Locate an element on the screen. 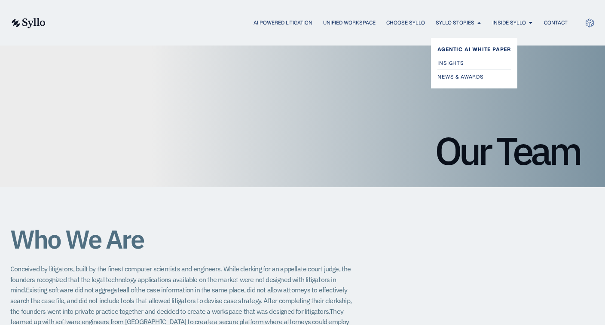  h1: Who We Are is located at coordinates (182, 239).